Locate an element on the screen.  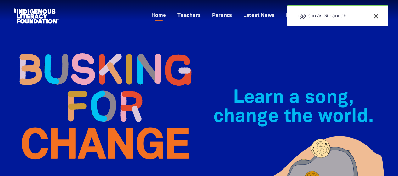
a: Teachers is located at coordinates (189, 16).